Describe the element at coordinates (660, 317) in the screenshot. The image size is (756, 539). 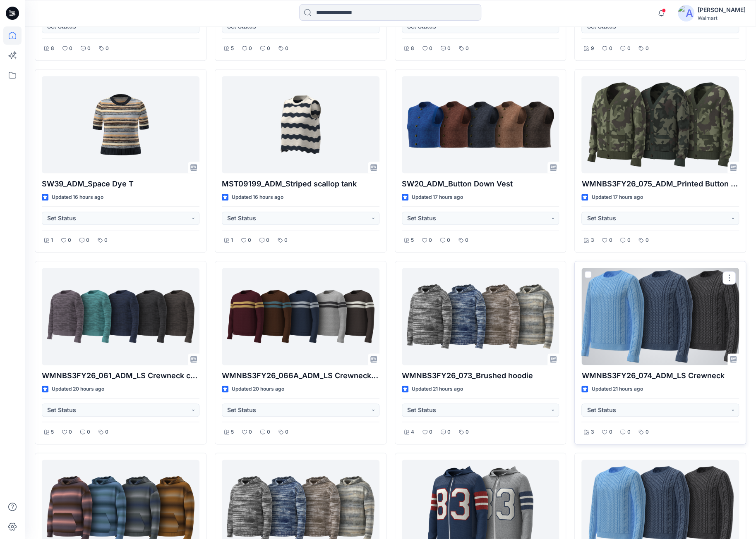
I see `a: WMNBS3FY26_074_ADM_LS Crewneck` at that location.